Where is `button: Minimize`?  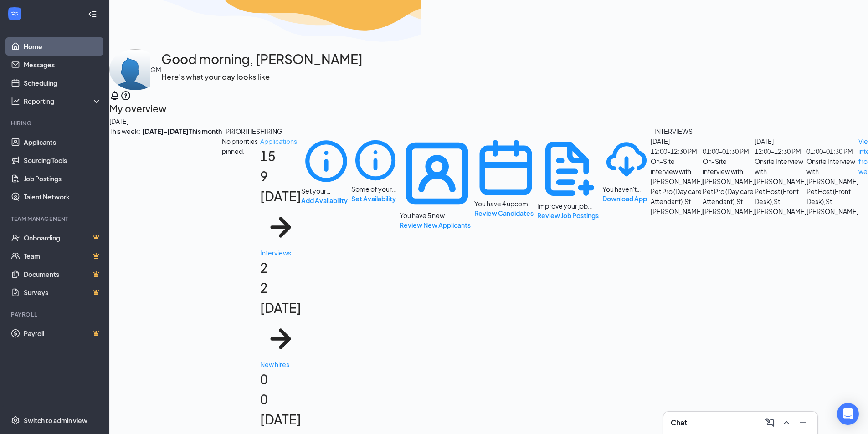
button: Minimize is located at coordinates (802, 423).